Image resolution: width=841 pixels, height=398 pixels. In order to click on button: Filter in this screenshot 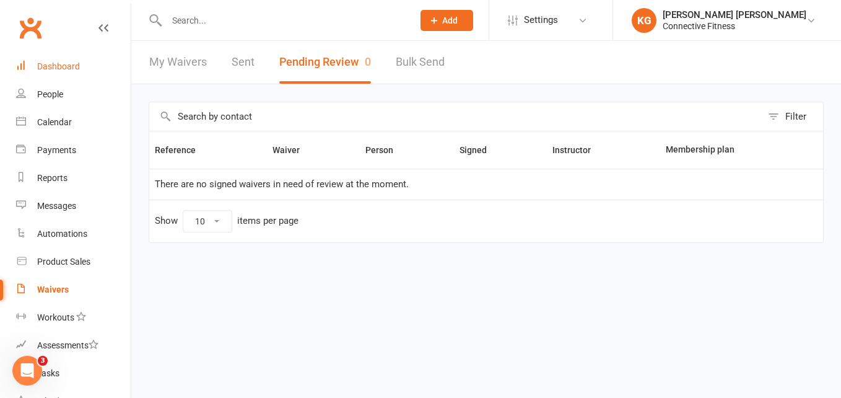, I will do `click(792, 116)`.